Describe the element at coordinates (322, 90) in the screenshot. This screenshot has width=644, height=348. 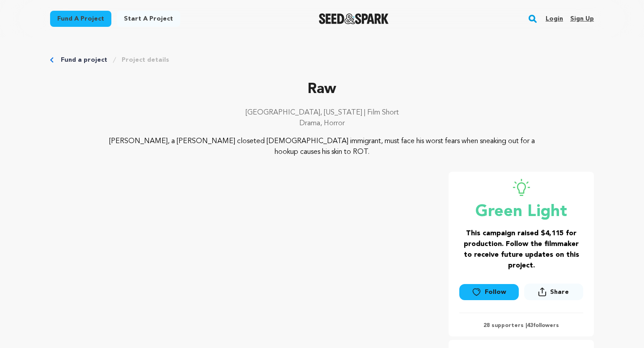
I see `p: Raw` at that location.